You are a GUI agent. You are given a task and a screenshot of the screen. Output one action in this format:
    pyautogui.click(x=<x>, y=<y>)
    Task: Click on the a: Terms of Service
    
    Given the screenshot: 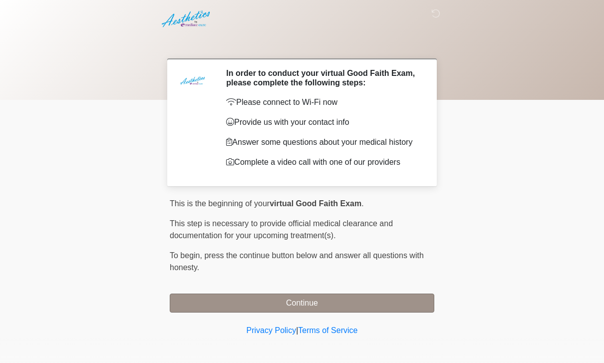 What is the action you would take?
    pyautogui.click(x=327, y=330)
    